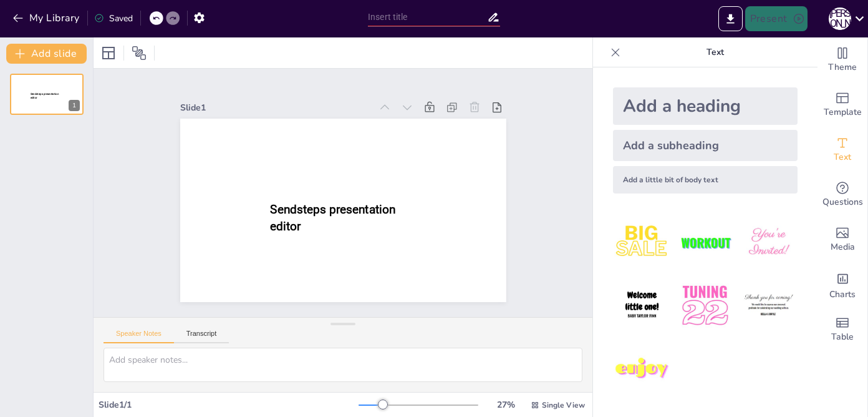  Describe the element at coordinates (842, 295) in the screenshot. I see `span: Charts` at that location.